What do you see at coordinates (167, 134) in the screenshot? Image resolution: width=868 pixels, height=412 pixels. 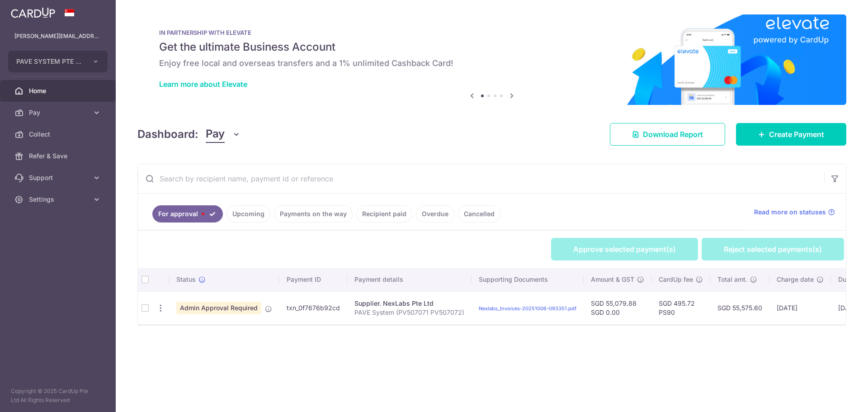 I see `h4: Dashboard:` at bounding box center [167, 134].